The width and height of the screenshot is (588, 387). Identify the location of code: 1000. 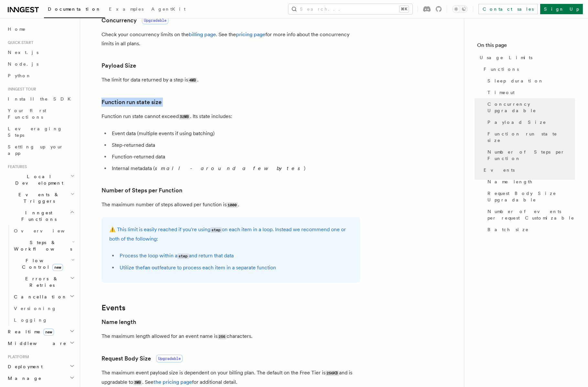
(232, 205).